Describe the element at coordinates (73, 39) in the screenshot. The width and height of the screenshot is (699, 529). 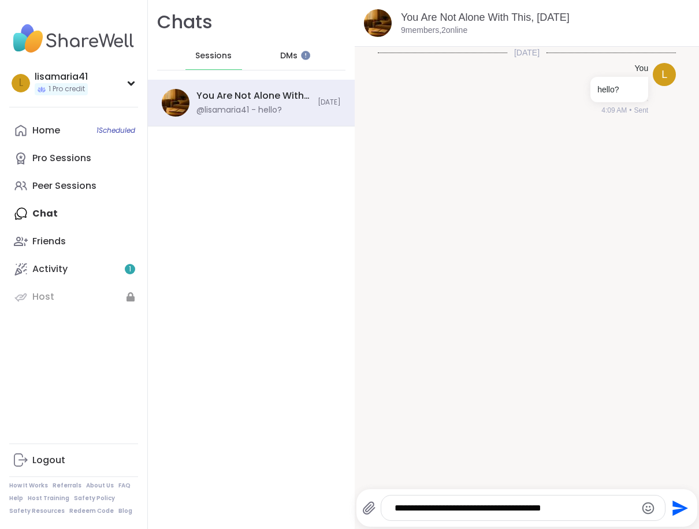
I see `img: ShareWell Nav Logo` at that location.